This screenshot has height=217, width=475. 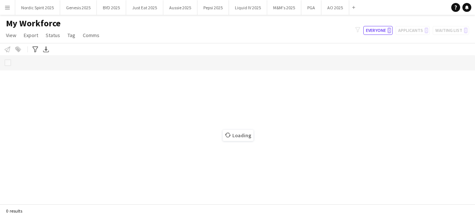 What do you see at coordinates (31, 35) in the screenshot?
I see `span: Export` at bounding box center [31, 35].